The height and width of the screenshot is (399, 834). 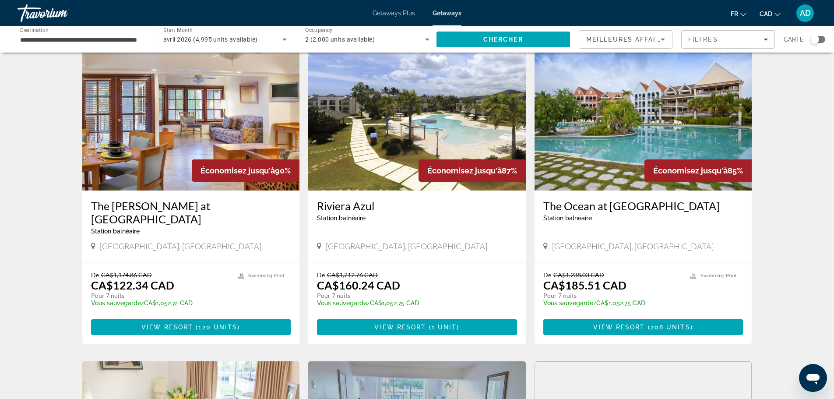 I want to click on span: Occupancy, so click(x=319, y=30).